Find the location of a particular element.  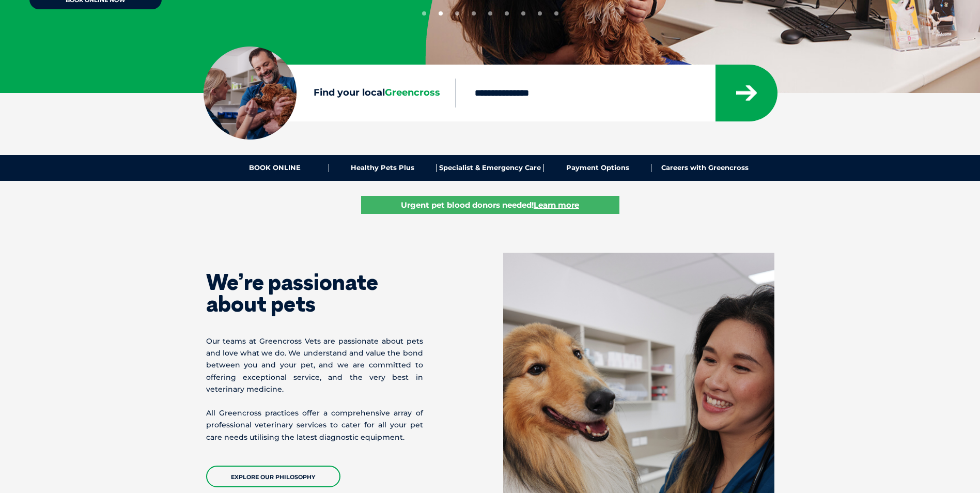

a: BOOK ONLINE is located at coordinates (275, 168).